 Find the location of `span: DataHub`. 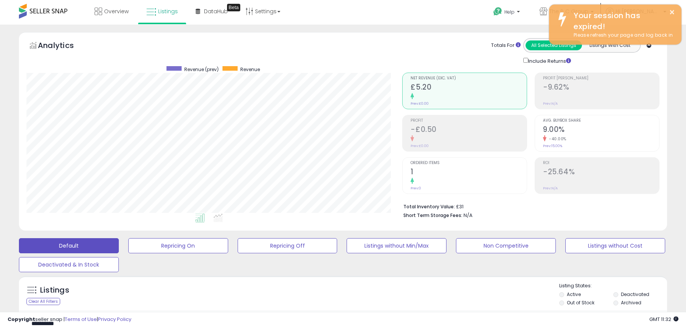

span: DataHub is located at coordinates (216, 11).